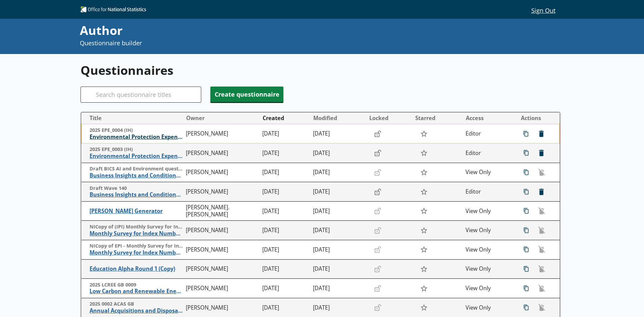 The width and height of the screenshot is (644, 317). What do you see at coordinates (389, 118) in the screenshot?
I see `button: Locked` at bounding box center [389, 118].